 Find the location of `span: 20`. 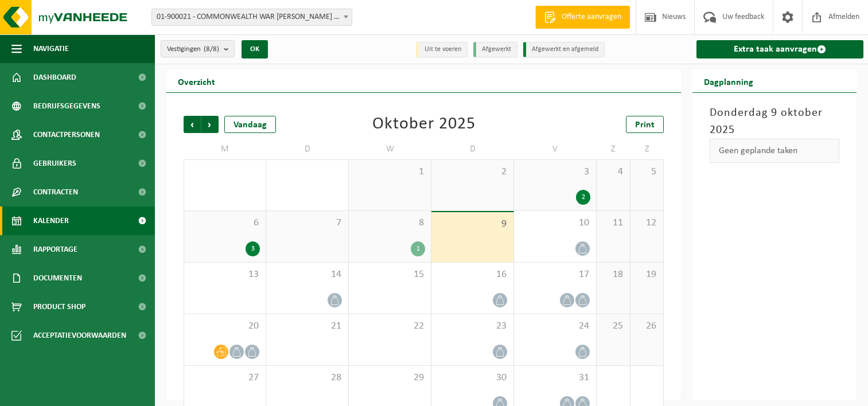

span: 20 is located at coordinates (225, 326).